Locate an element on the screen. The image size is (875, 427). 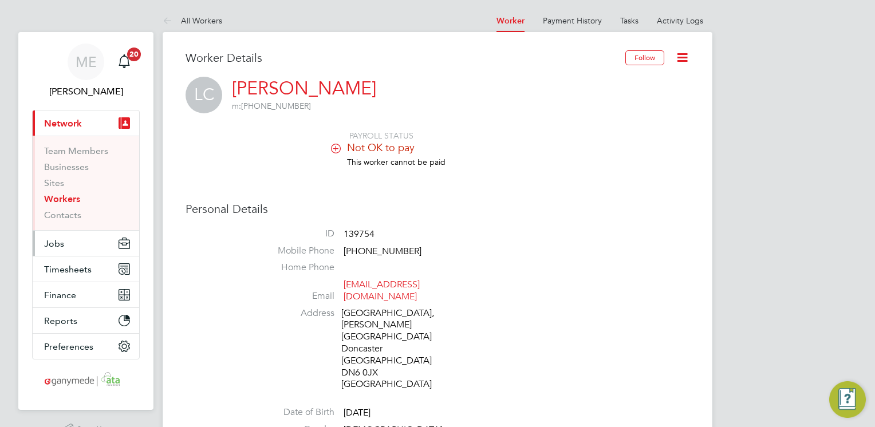
span: PAYROLL STATUS is located at coordinates (381, 136).